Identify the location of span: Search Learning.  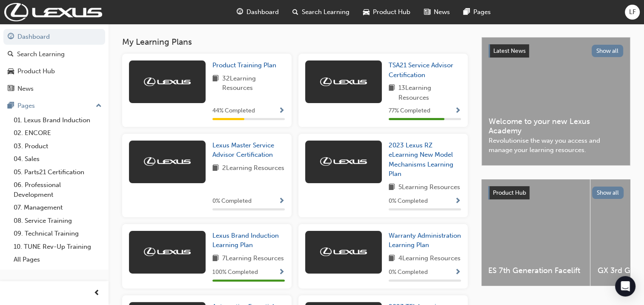
(326, 12).